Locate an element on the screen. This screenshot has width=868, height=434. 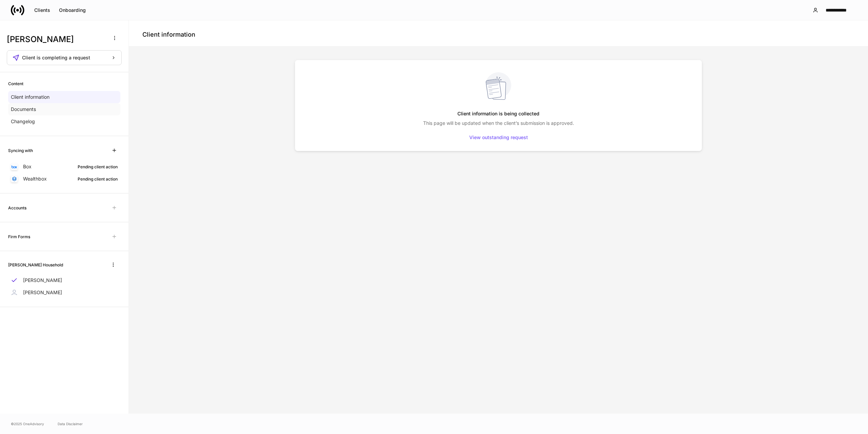
a: BoxPending client action is located at coordinates (64, 166).